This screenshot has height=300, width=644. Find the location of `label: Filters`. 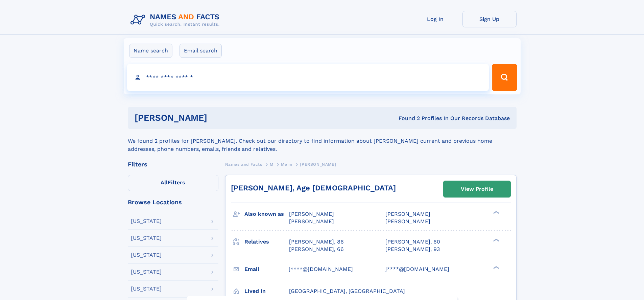

label: Filters is located at coordinates (173, 183).